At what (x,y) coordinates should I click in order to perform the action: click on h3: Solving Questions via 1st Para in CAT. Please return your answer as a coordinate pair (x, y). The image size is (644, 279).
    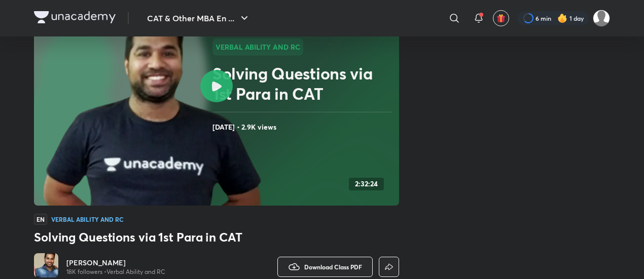
    Looking at the image, I should click on (216, 237).